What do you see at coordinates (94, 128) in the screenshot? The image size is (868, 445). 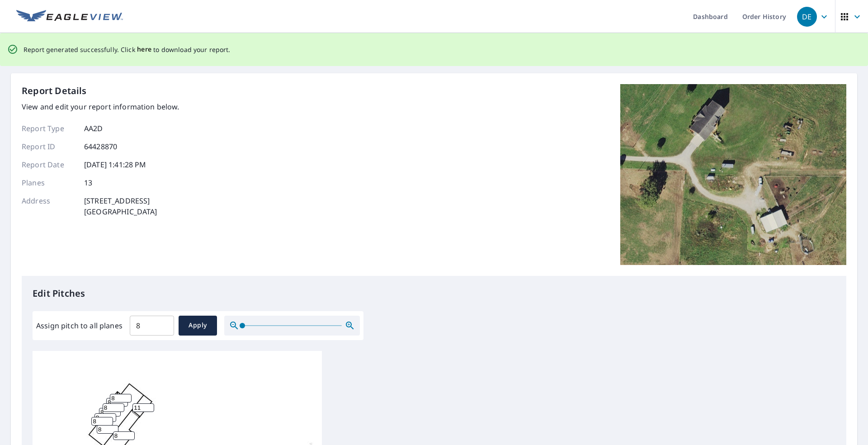 I see `p: AA2D` at bounding box center [94, 128].